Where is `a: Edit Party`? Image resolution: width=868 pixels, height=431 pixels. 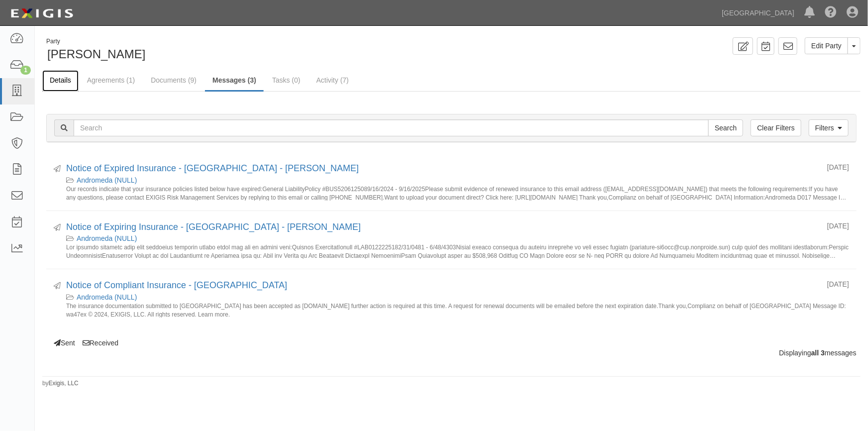
a: Edit Party is located at coordinates (826, 46).